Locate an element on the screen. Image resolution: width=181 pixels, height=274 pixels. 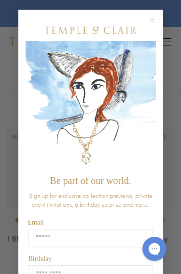
span: Email is located at coordinates (36, 222).